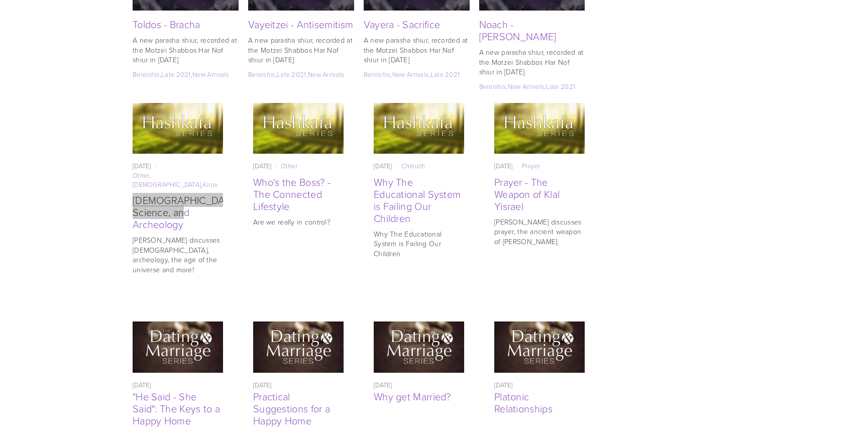  What do you see at coordinates (413, 166) in the screenshot?
I see `a: Chinuch` at bounding box center [413, 166].